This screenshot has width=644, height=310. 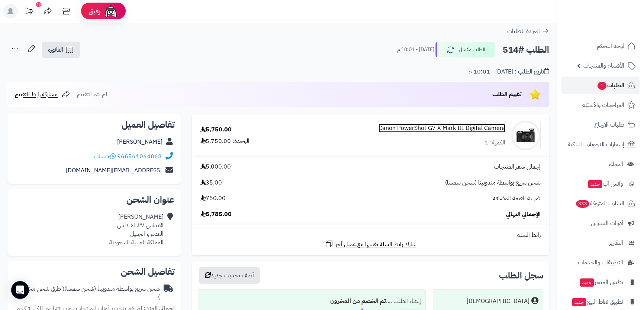 What do you see at coordinates (582, 204) in the screenshot?
I see `span: 333` at bounding box center [582, 204].